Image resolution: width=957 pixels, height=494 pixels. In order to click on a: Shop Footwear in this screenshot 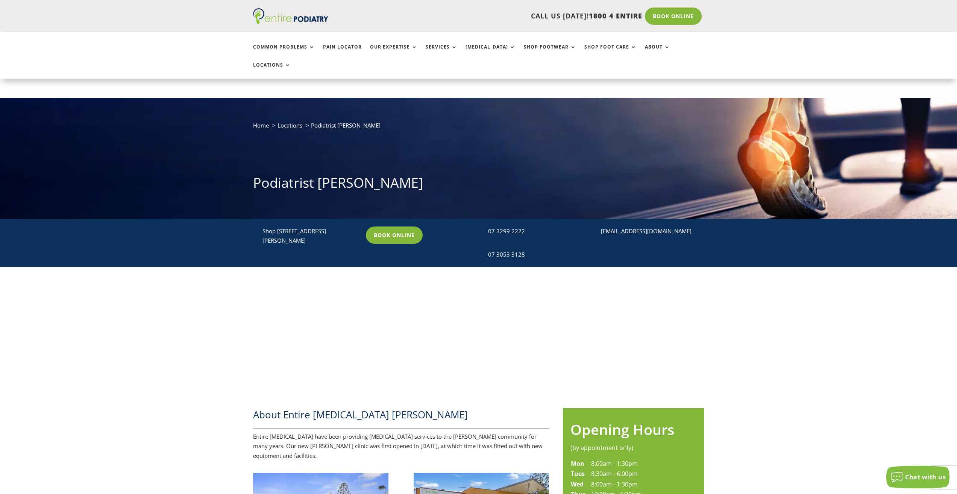, I will do `click(550, 52)`.